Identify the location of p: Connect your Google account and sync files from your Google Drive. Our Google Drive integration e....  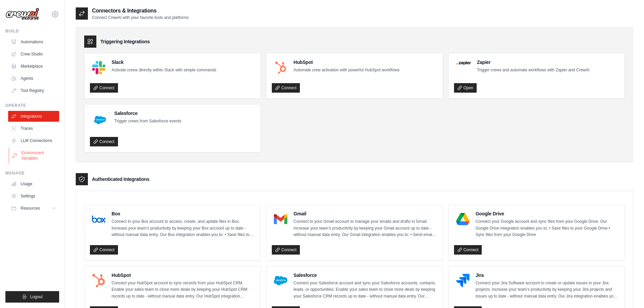
(547, 228).